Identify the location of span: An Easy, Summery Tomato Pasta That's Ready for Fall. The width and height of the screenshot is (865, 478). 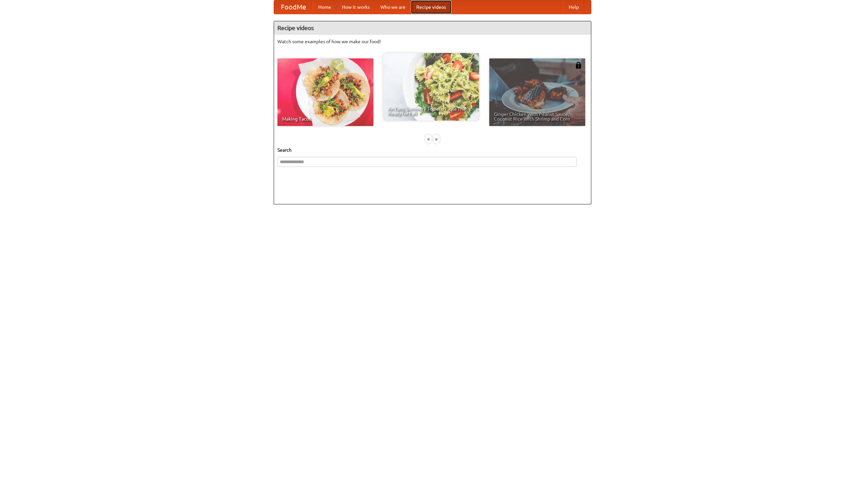
(431, 111).